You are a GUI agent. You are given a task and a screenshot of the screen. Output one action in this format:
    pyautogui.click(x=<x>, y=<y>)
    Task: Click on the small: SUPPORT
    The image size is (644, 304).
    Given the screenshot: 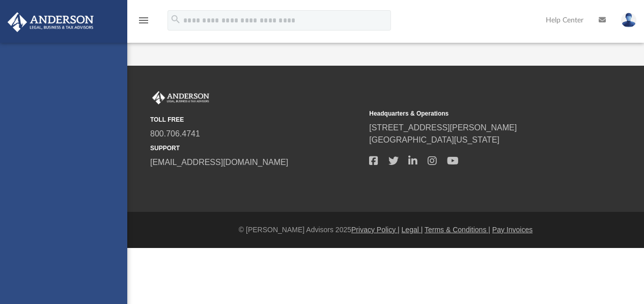 What is the action you would take?
    pyautogui.click(x=256, y=148)
    